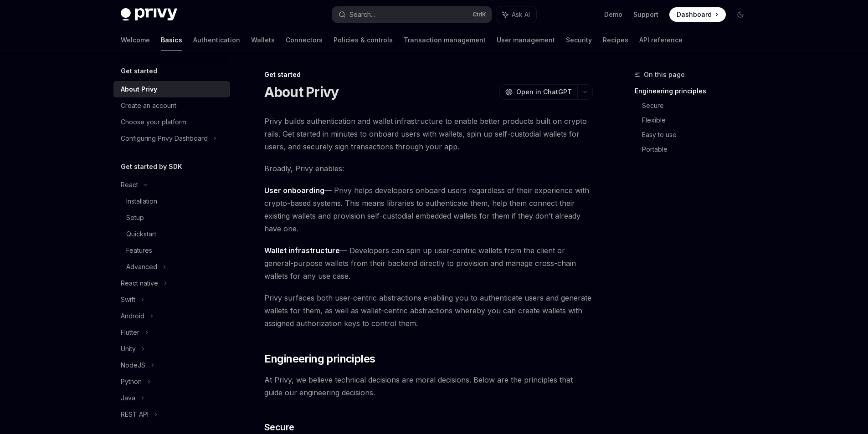 This screenshot has height=434, width=868. Describe the element at coordinates (129, 185) in the screenshot. I see `div: React` at that location.